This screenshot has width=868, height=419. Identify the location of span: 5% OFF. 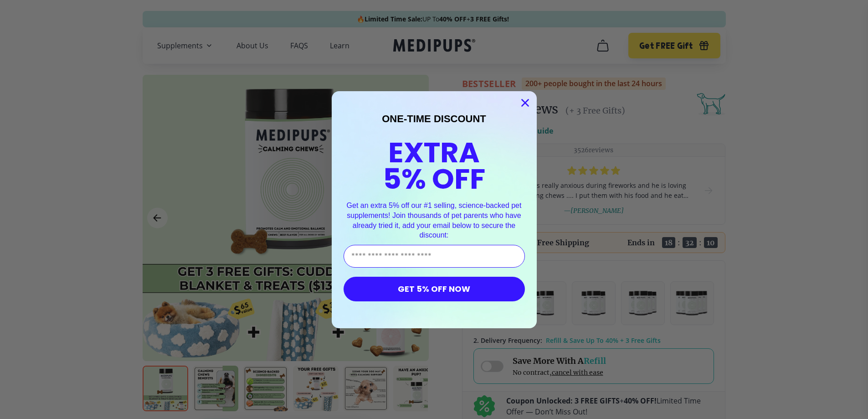
(434, 178).